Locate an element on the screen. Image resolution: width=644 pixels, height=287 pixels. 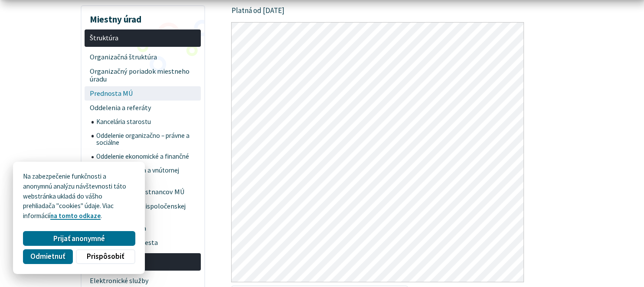
h3: Miestny úrad is located at coordinates (143, 17).